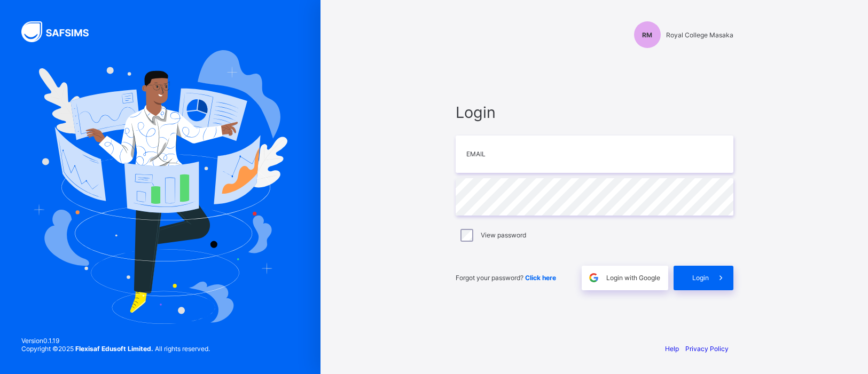  Describe the element at coordinates (647, 35) in the screenshot. I see `span: RM` at that location.